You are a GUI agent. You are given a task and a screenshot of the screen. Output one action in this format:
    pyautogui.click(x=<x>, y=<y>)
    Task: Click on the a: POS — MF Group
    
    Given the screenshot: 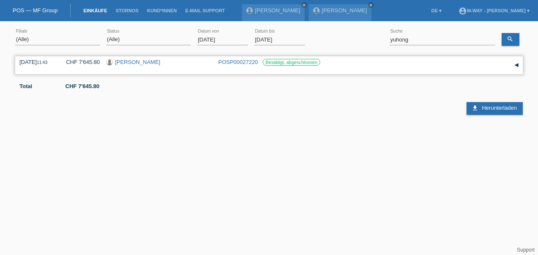 What is the action you would take?
    pyautogui.click(x=35, y=10)
    